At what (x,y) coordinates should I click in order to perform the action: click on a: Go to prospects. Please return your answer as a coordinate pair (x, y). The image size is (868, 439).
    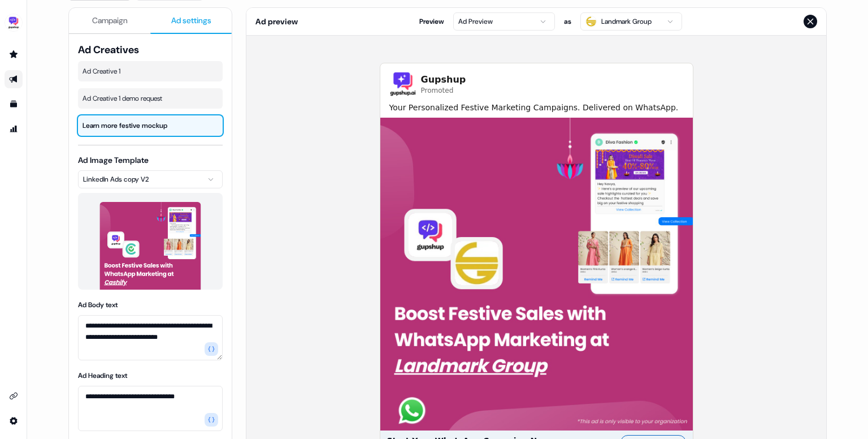
    Looking at the image, I should click on (13, 55).